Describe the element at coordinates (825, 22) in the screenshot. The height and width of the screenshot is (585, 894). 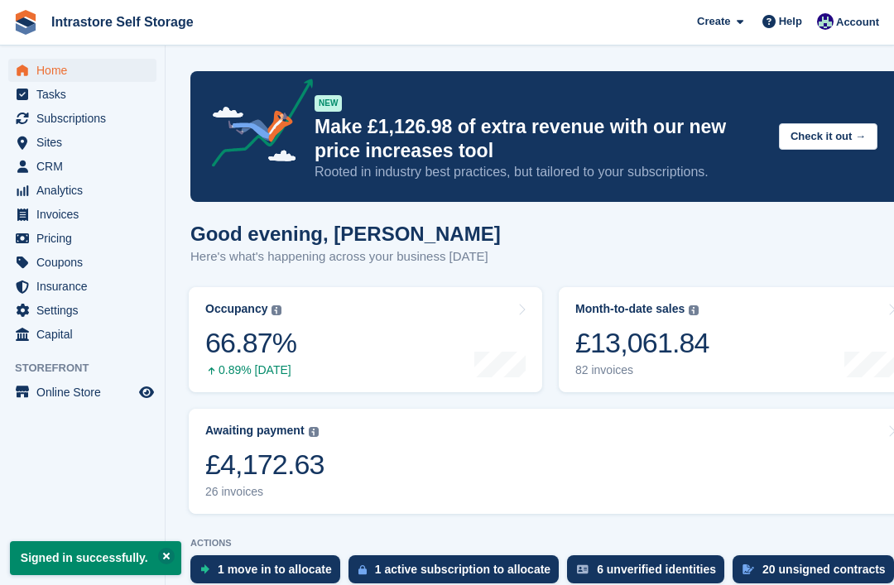
I see `img: Mathew Tremewan` at that location.